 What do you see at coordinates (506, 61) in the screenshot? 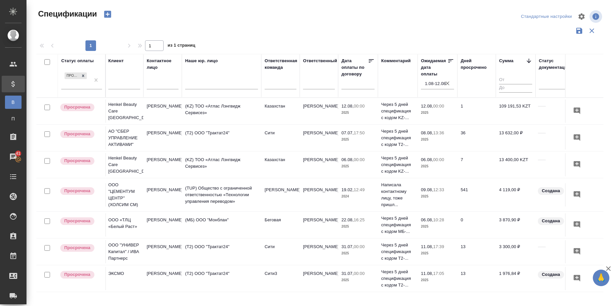
I see `div: Сумма` at bounding box center [506, 61].